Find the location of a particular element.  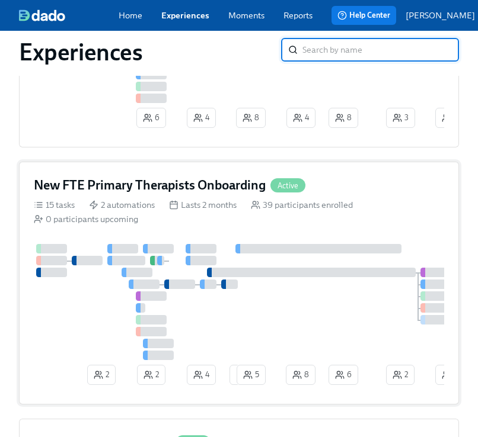

button: 1 is located at coordinates (244, 375).